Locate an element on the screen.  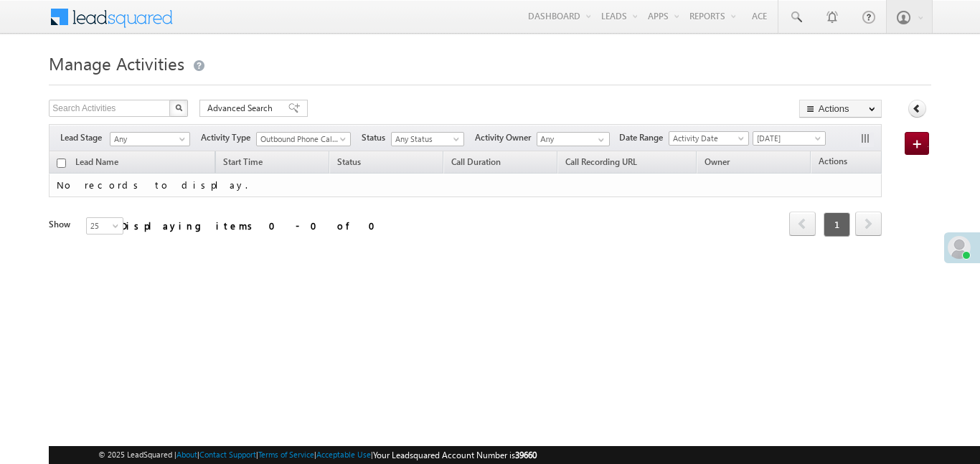
span: Call Recording URL is located at coordinates (601, 162).